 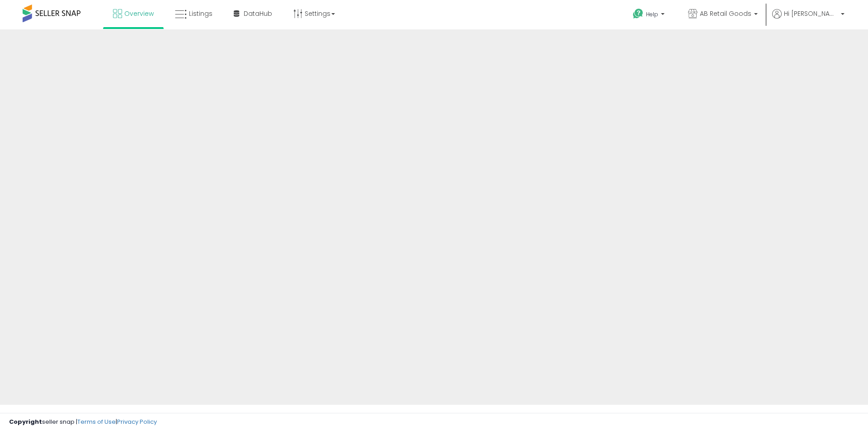 What do you see at coordinates (652, 14) in the screenshot?
I see `span: Help` at bounding box center [652, 14].